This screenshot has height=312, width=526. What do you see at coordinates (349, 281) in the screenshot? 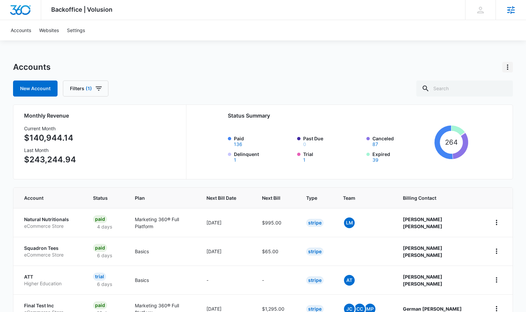
I see `span: At` at bounding box center [349, 281].